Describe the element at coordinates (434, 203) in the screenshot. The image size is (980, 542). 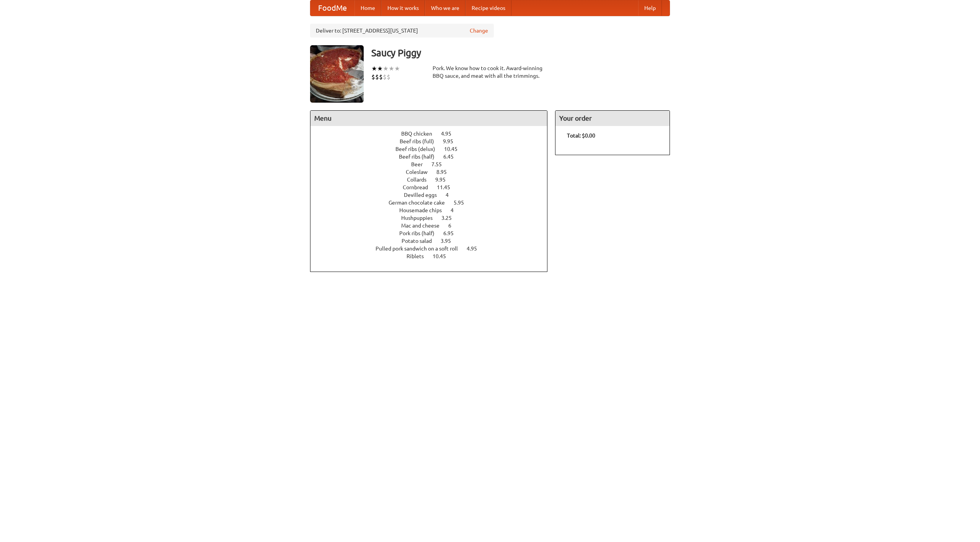
I see `a: German chocolate cake 5.95` at that location.